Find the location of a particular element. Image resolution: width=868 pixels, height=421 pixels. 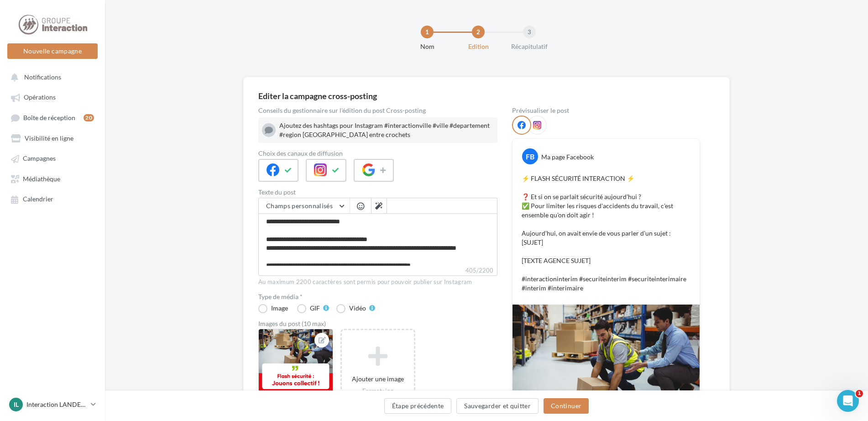

a: IL Interaction LANDERNEAU is located at coordinates (53, 405).